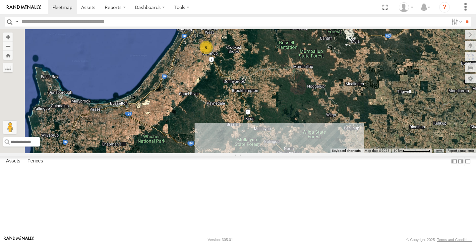  Describe the element at coordinates (206, 47) in the screenshot. I see `div: 6` at that location.